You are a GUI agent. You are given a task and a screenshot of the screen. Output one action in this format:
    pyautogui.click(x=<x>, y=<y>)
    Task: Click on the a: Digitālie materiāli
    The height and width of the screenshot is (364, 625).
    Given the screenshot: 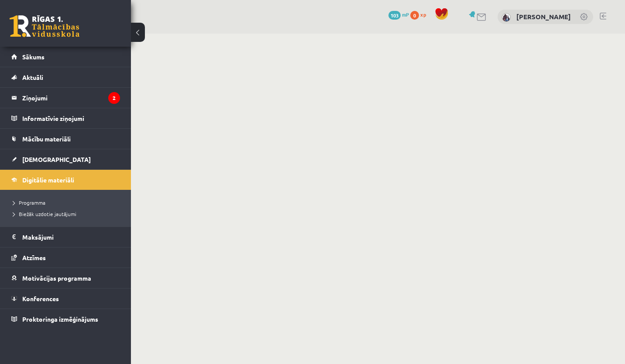 What is the action you would take?
    pyautogui.click(x=66, y=180)
    